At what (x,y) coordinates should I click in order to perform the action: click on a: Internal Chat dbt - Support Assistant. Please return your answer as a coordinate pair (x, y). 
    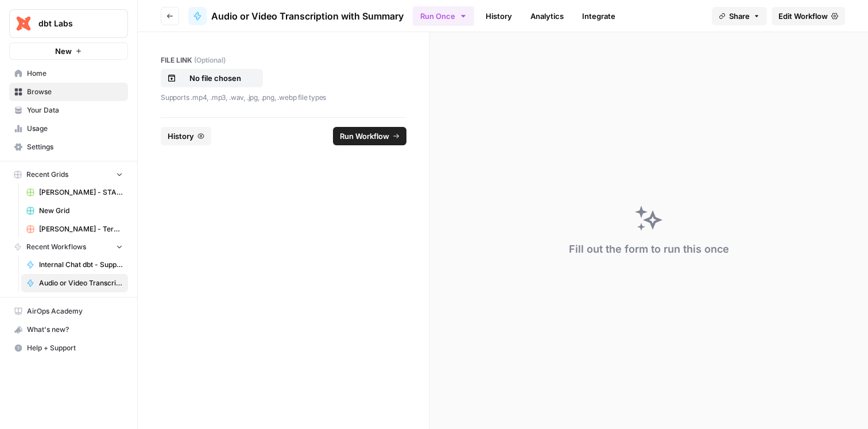
    Looking at the image, I should click on (74, 265).